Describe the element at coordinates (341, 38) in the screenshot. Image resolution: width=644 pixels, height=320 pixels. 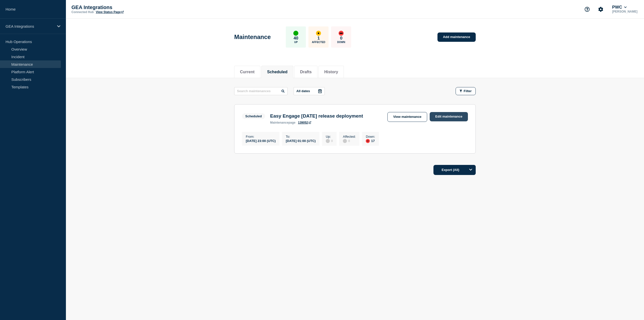
I see `p: 0` at that location.